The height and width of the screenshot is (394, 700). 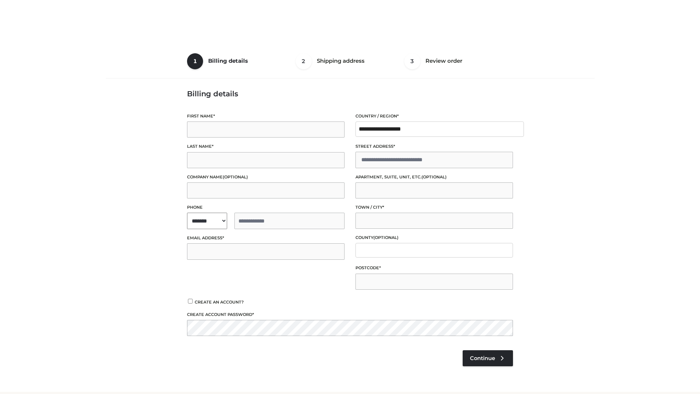 I want to click on label: Apartment, suite, unit, etc., so click(x=434, y=177).